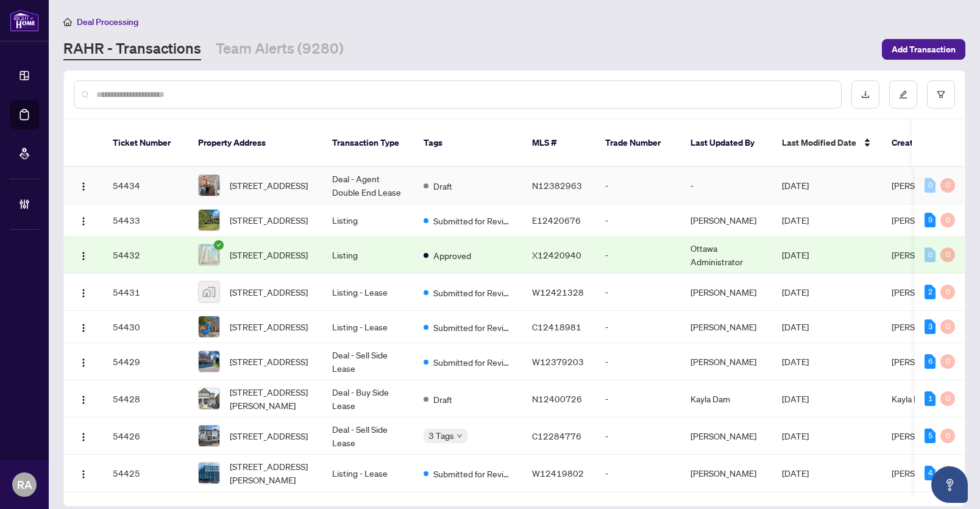 This screenshot has width=980, height=509. Describe the element at coordinates (368, 185) in the screenshot. I see `td: Deal - Agent Double End Lease` at that location.